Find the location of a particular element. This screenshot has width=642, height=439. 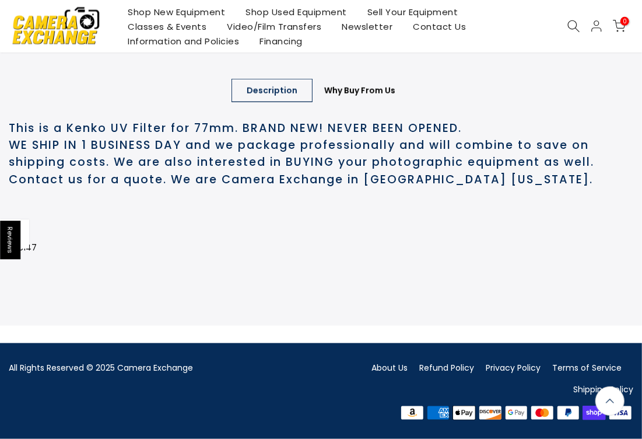

a: Back to the top is located at coordinates (610, 401).